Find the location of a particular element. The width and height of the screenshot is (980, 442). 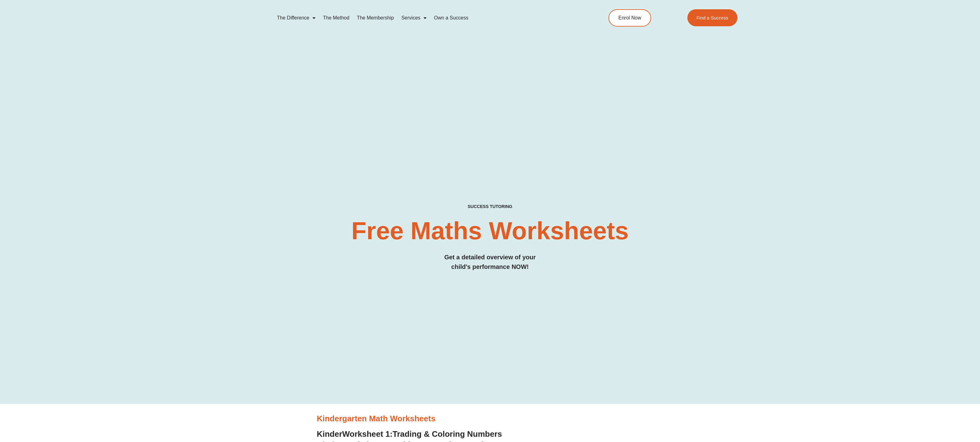

span: Trading & Coloring Numbers is located at coordinates (448, 434).